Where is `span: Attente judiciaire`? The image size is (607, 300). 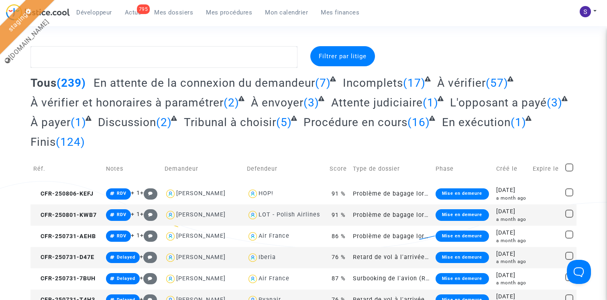 span: Attente judiciaire is located at coordinates (377, 102).